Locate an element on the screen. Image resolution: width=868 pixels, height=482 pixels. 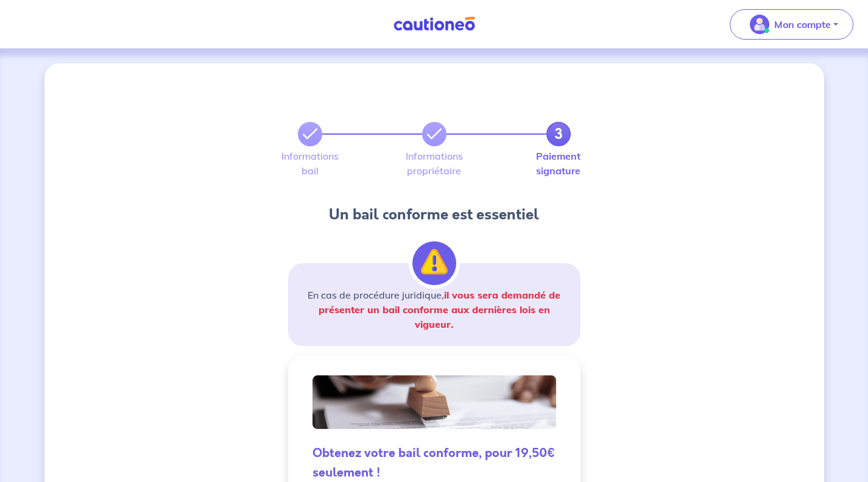
button: illu_account_valid_menu.svgMon compte is located at coordinates (791, 24).